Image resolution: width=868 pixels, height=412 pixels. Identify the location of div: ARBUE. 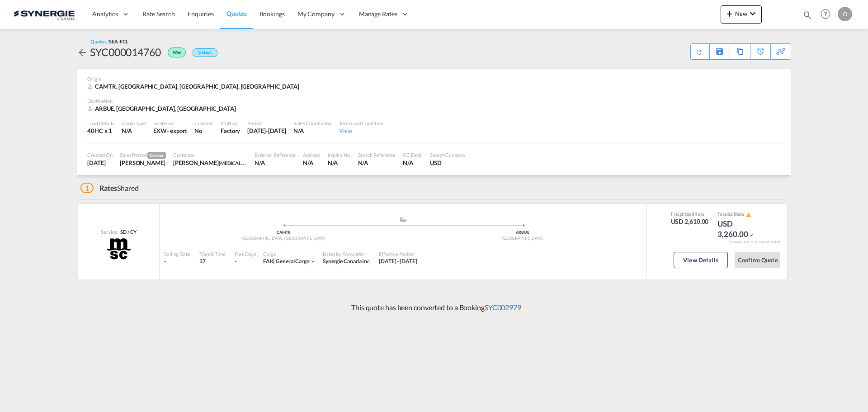
(523, 232).